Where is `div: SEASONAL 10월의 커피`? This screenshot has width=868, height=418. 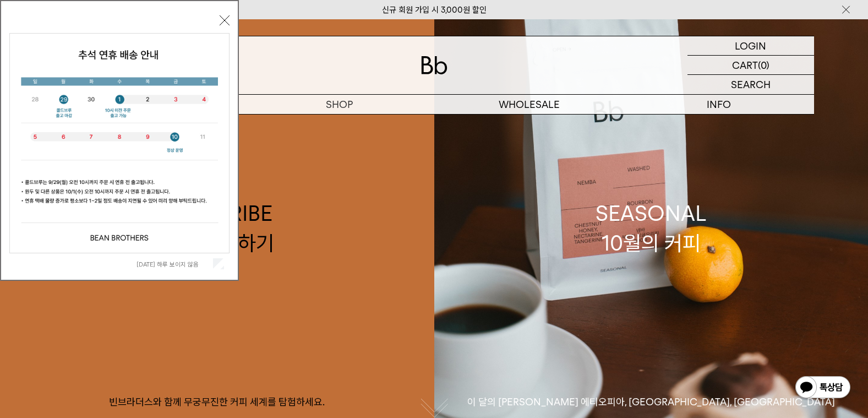
div: SEASONAL 10월의 커피 is located at coordinates (651, 228).